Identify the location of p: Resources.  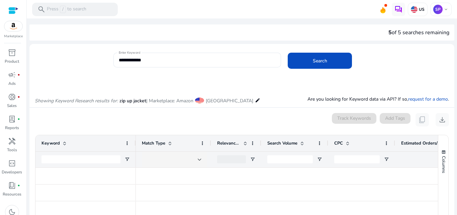
(12, 194).